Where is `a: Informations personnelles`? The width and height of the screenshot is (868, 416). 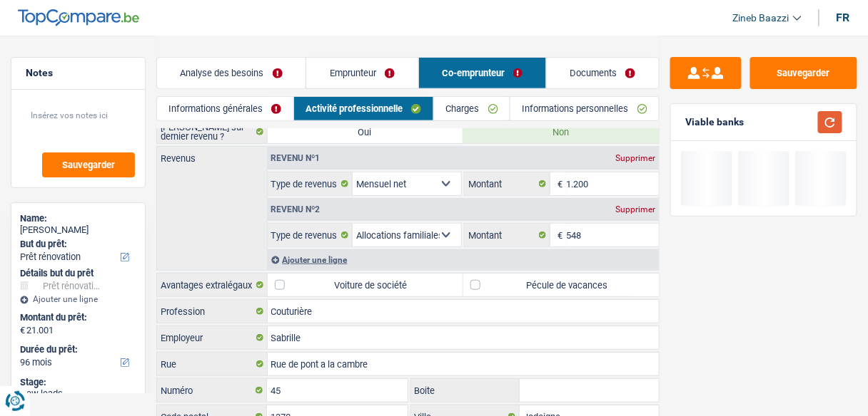
a: Informations personnelles is located at coordinates (584, 108).